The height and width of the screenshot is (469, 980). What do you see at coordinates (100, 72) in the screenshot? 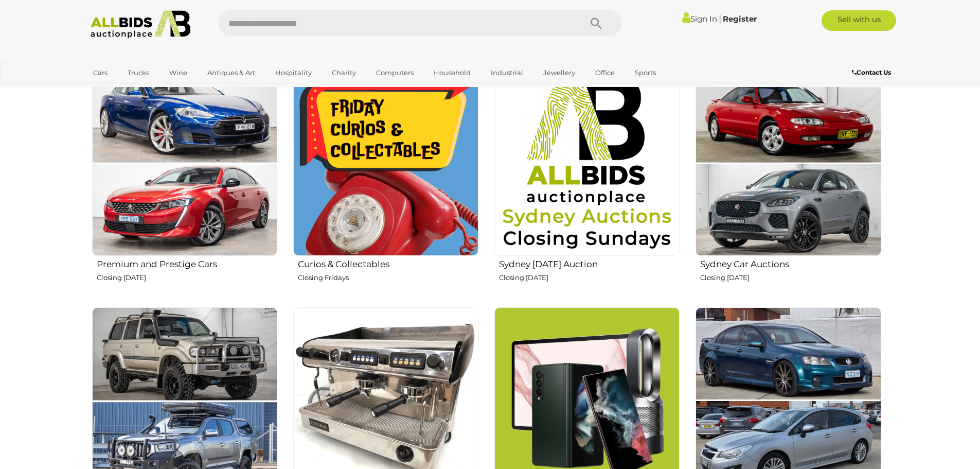
I see `a: Cars` at bounding box center [100, 72].